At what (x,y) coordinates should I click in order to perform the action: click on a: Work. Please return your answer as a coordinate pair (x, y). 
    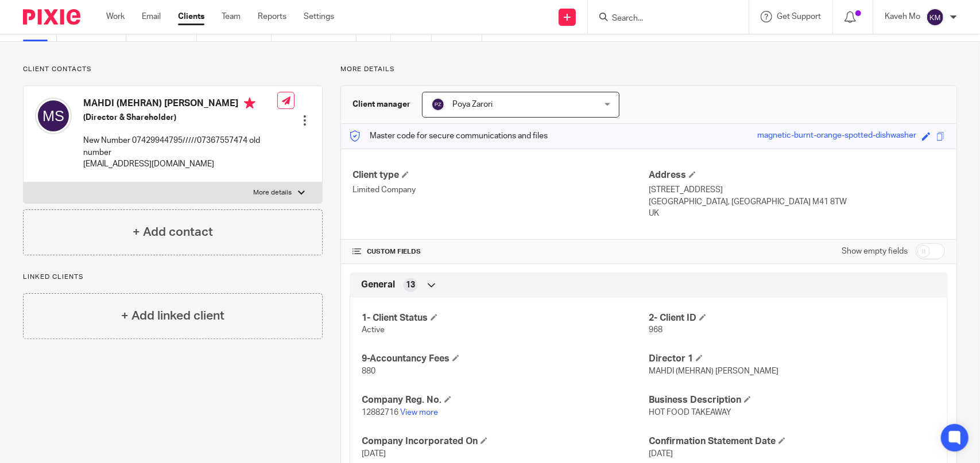
    Looking at the image, I should click on (116, 16).